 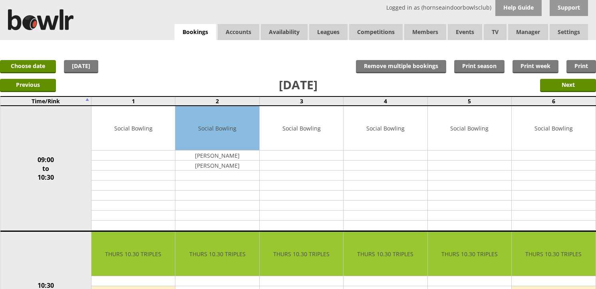 I want to click on td: 09:00 to 10:30, so click(x=46, y=168).